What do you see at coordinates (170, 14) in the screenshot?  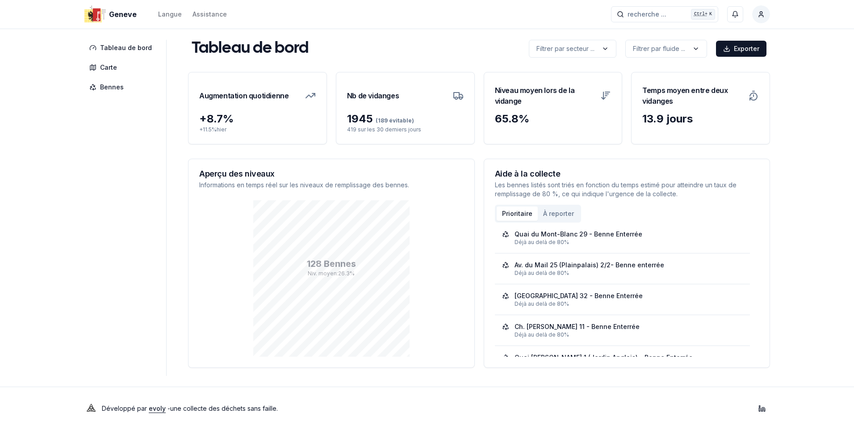 I see `button: Langue` at bounding box center [170, 14].